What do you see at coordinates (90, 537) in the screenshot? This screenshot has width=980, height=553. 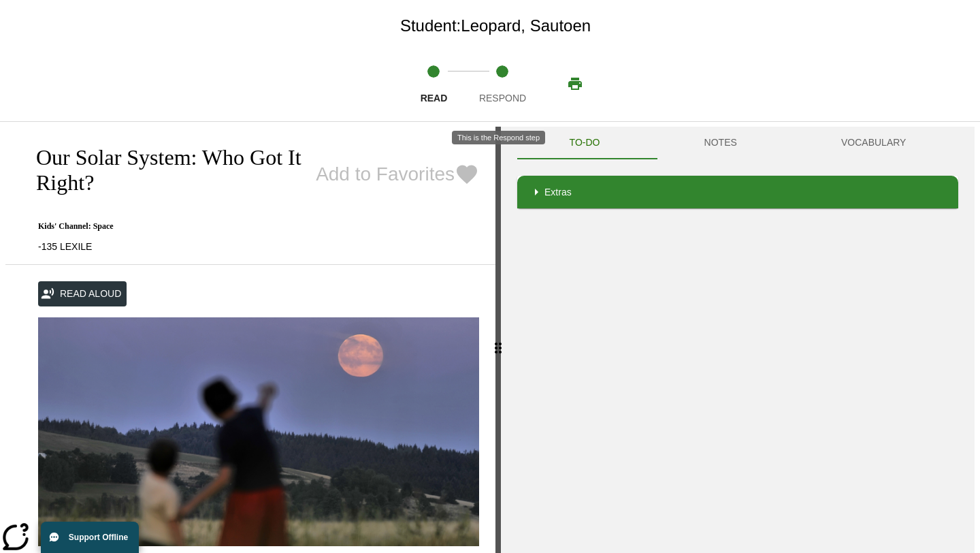 I see `button: Support Offline` at bounding box center [90, 537].